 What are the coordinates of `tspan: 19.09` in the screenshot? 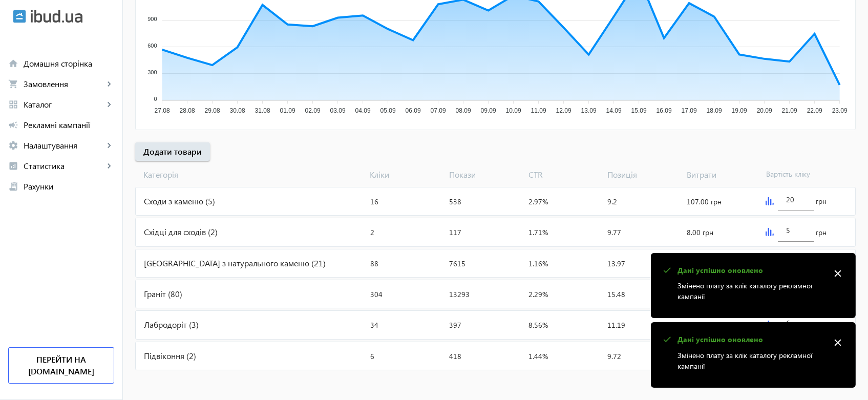 It's located at (739, 111).